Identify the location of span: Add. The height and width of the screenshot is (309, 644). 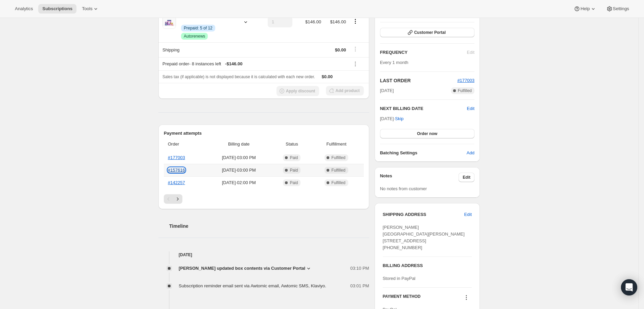
(470, 153).